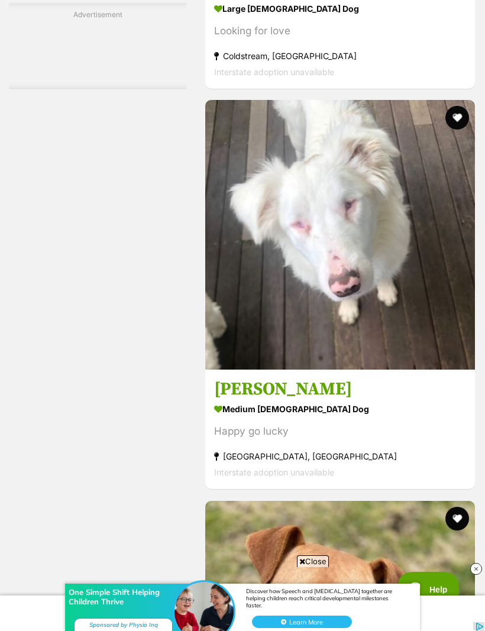  I want to click on span: Close, so click(313, 561).